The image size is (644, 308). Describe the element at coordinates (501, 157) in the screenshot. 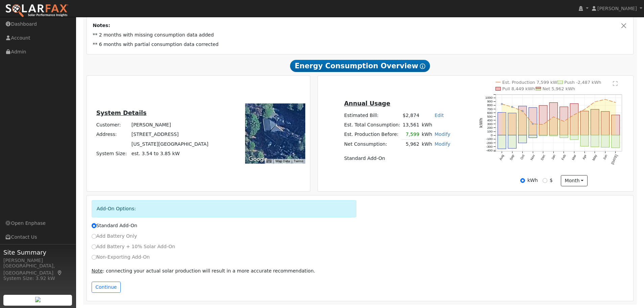

I see `text: Aug` at that location.